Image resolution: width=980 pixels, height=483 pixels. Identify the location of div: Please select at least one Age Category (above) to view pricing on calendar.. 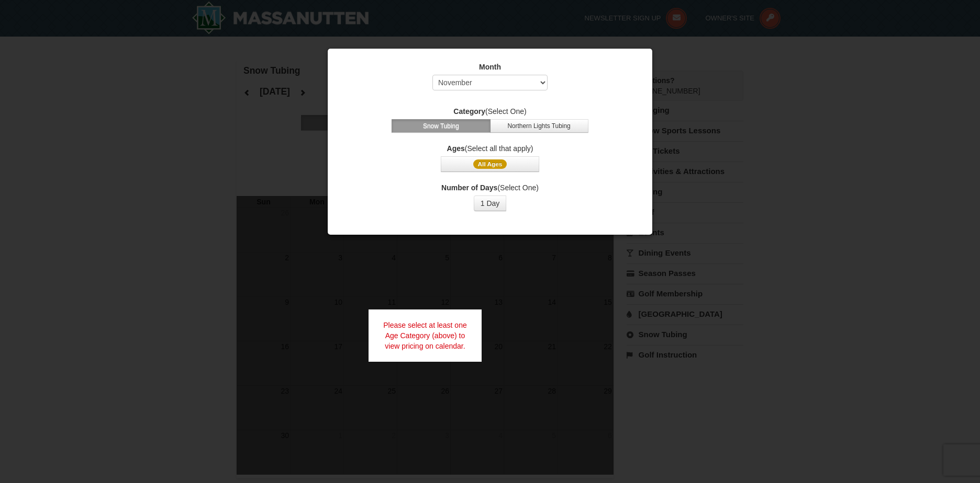
(425, 336).